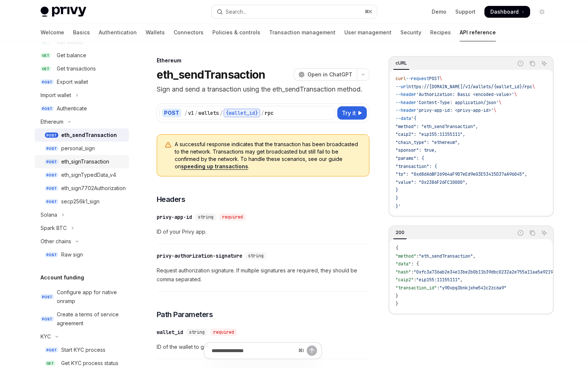 Image resolution: width=588 pixels, height=368 pixels. Describe the element at coordinates (406, 256) in the screenshot. I see `span: "method"` at that location.